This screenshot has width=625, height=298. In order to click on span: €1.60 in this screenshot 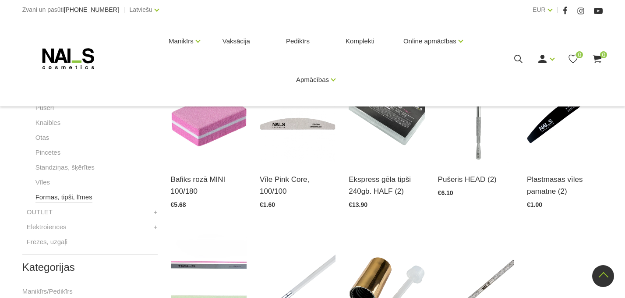, I will do `click(267, 205)`.